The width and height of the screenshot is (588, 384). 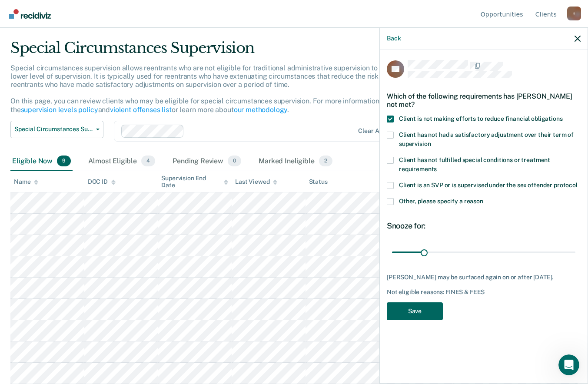 I want to click on div: Not eligible reasons: FINES & FEES, so click(x=484, y=292).